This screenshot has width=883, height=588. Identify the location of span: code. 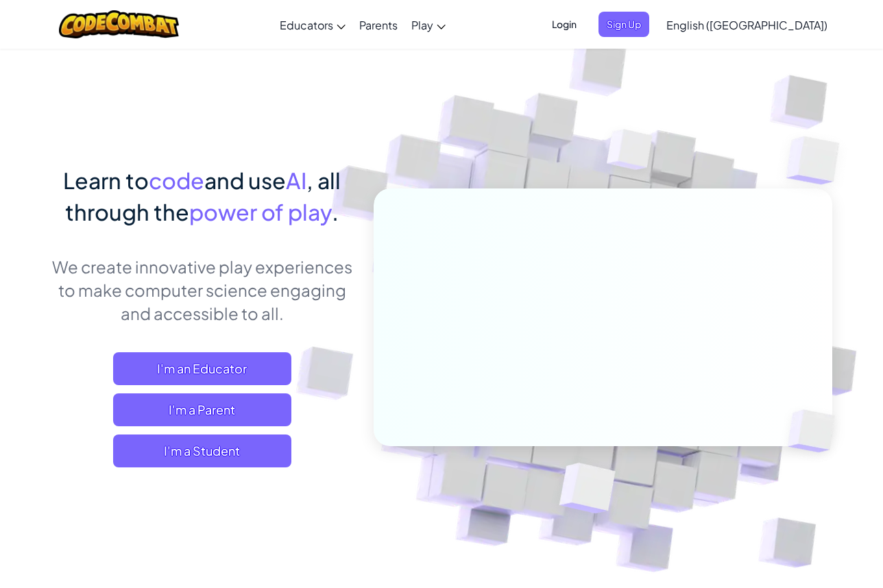
(176, 180).